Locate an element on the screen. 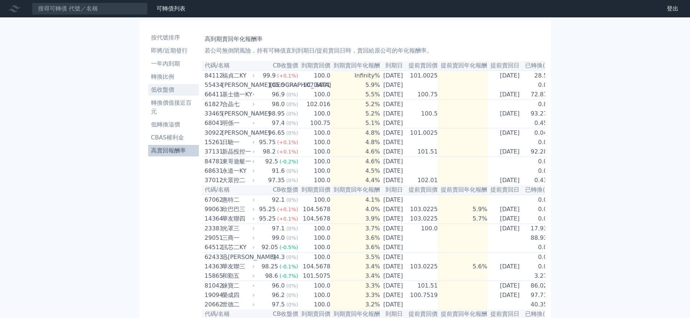 This screenshot has width=690, height=318. td: 17.93% is located at coordinates (537, 228).